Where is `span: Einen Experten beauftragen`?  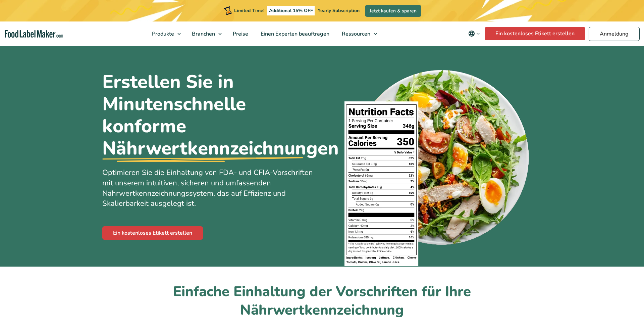
span: Einen Experten beauftragen is located at coordinates (294, 34).